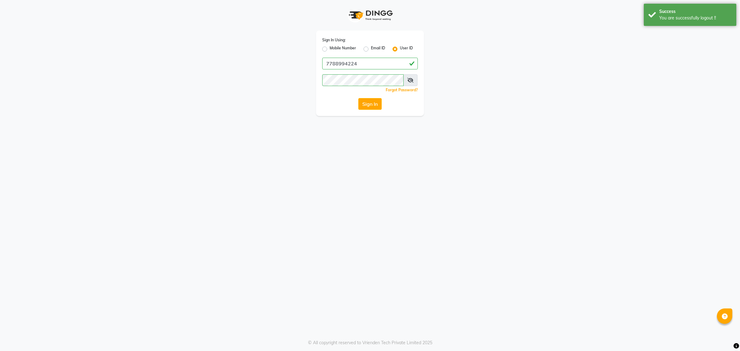 The width and height of the screenshot is (740, 351). What do you see at coordinates (402, 90) in the screenshot?
I see `a: Forgot Password?` at bounding box center [402, 90].